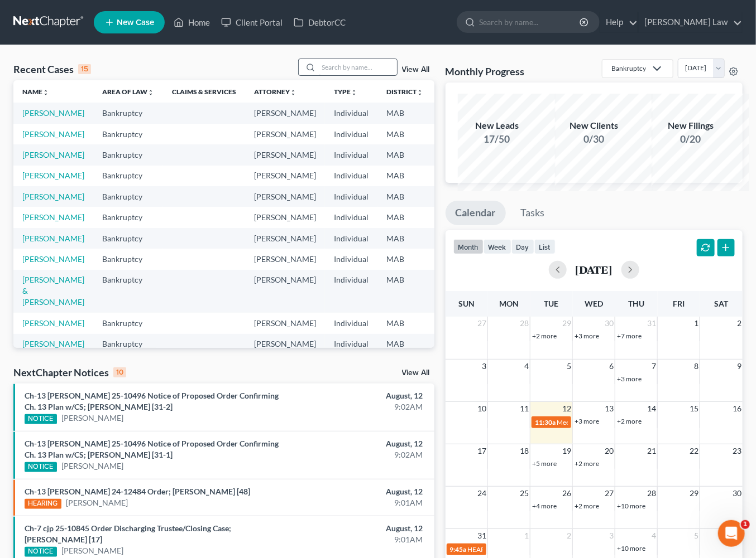 The width and height of the screenshot is (756, 558). What do you see at coordinates (629, 336) in the screenshot?
I see `a: +7 more` at bounding box center [629, 336].